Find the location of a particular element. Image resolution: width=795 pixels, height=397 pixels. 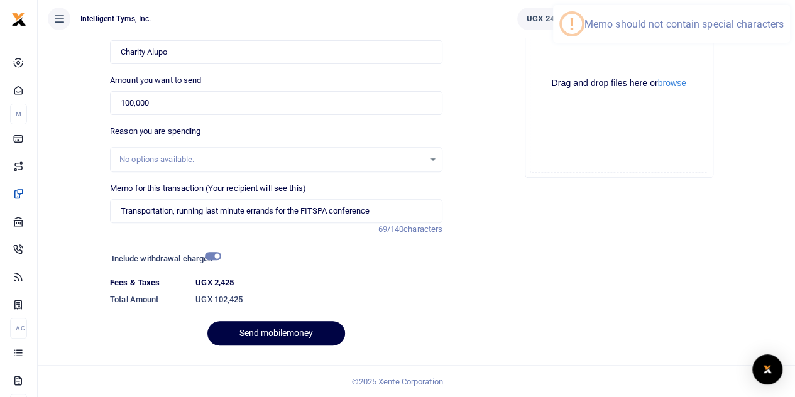

dt: Fees & Taxes is located at coordinates (148, 283).